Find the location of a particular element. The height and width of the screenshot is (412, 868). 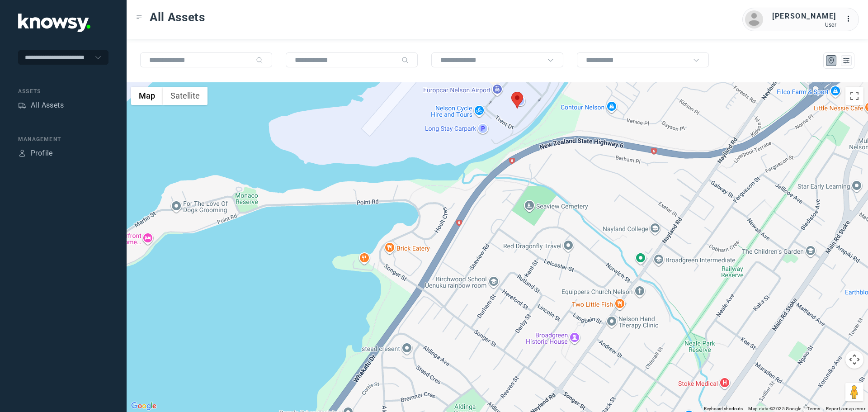

img: Application Logo is located at coordinates (54, 23).